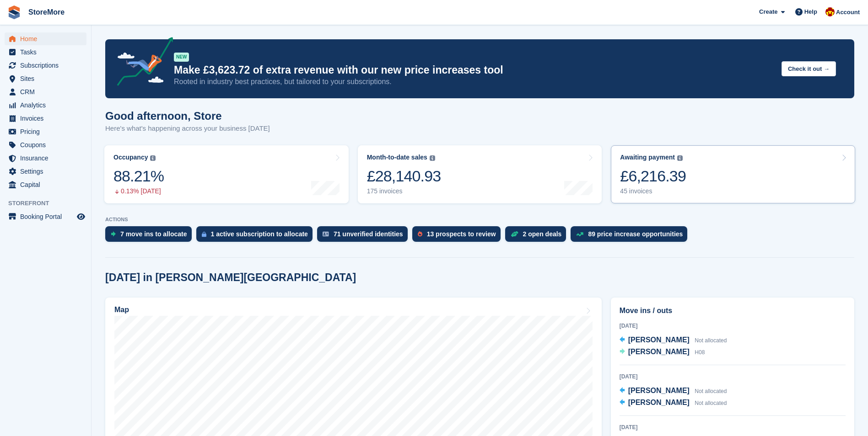 This screenshot has width=868, height=436. I want to click on a: 89 price increase opportunities, so click(631, 237).